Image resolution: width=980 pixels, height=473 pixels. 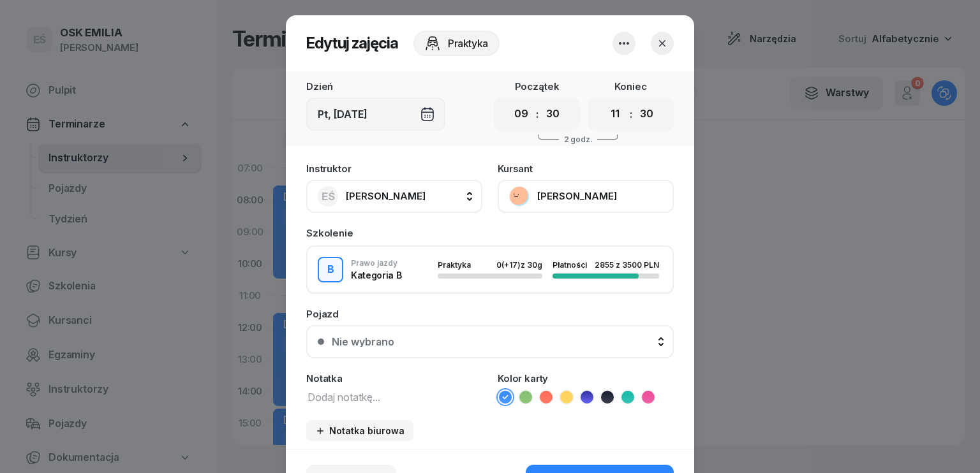 I want to click on span: EŚ, so click(x=328, y=197).